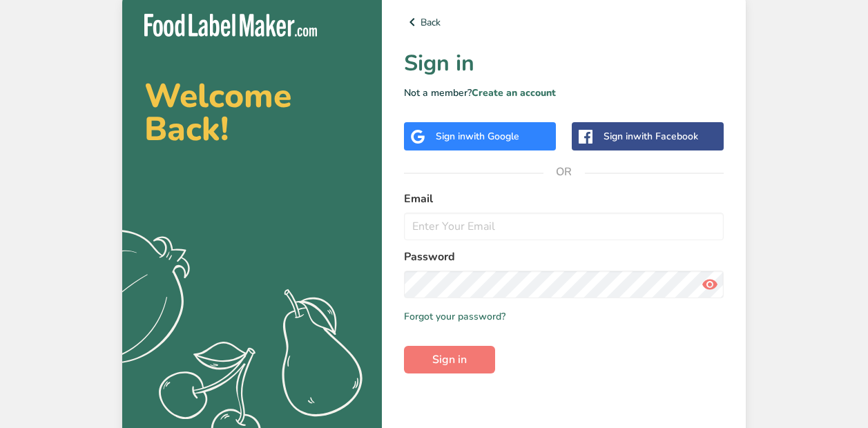  What do you see at coordinates (564, 172) in the screenshot?
I see `span: OR` at bounding box center [564, 172].